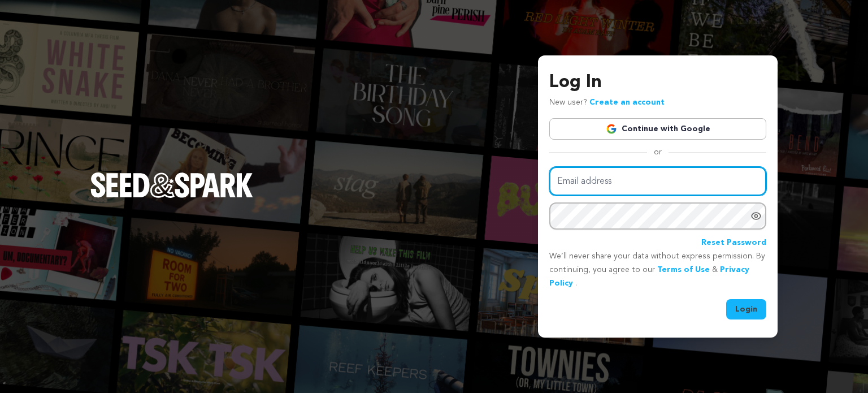 This screenshot has width=868, height=393. What do you see at coordinates (658, 82) in the screenshot?
I see `h3: Log In` at bounding box center [658, 82].